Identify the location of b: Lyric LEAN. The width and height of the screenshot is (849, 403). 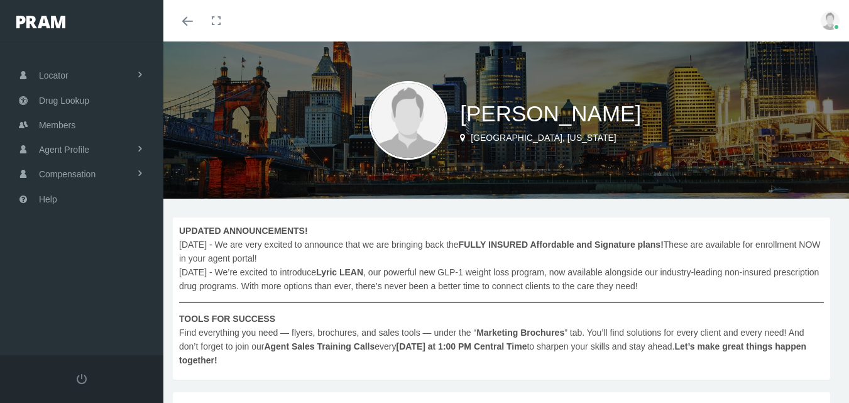
(340, 272).